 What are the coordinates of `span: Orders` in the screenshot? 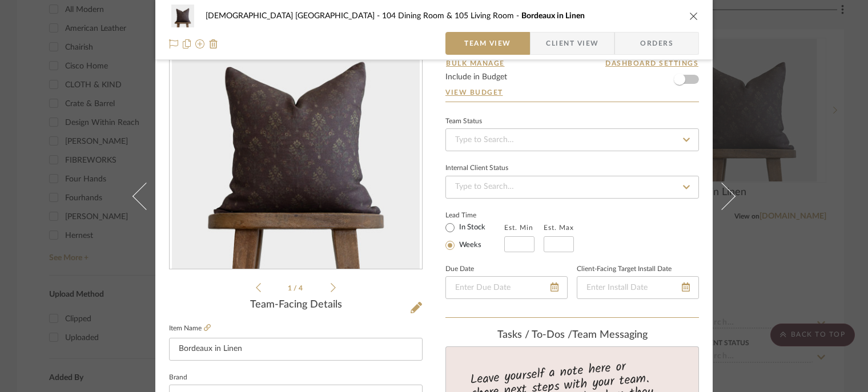 It's located at (657, 43).